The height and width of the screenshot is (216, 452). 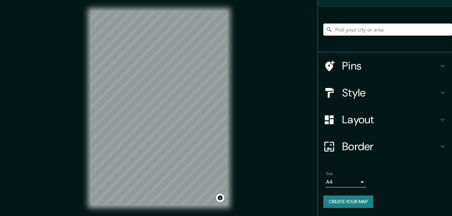 I want to click on h4: Border, so click(x=391, y=146).